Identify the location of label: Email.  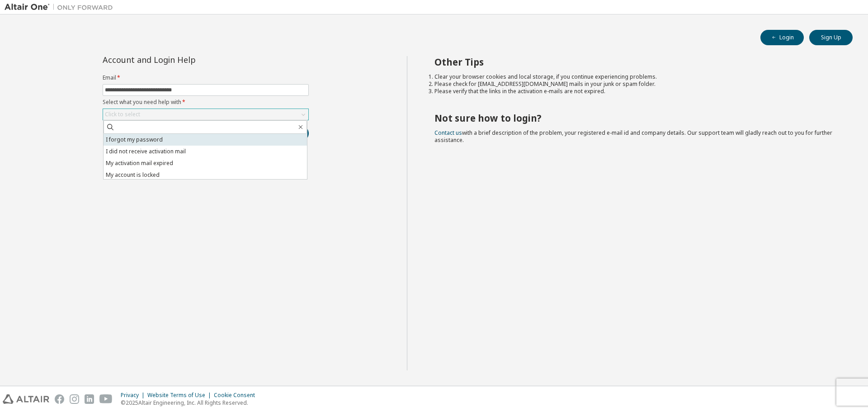
(206, 78).